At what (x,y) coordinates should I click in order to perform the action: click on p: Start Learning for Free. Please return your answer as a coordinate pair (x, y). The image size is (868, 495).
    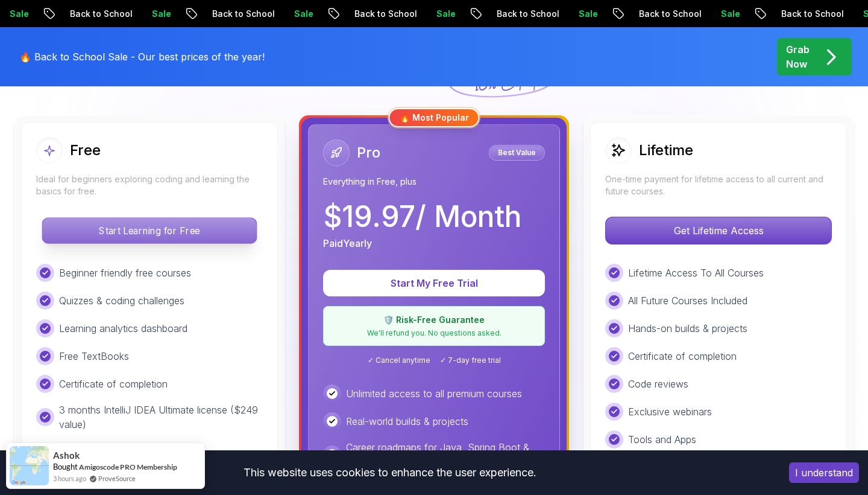
    Looking at the image, I should click on (149, 231).